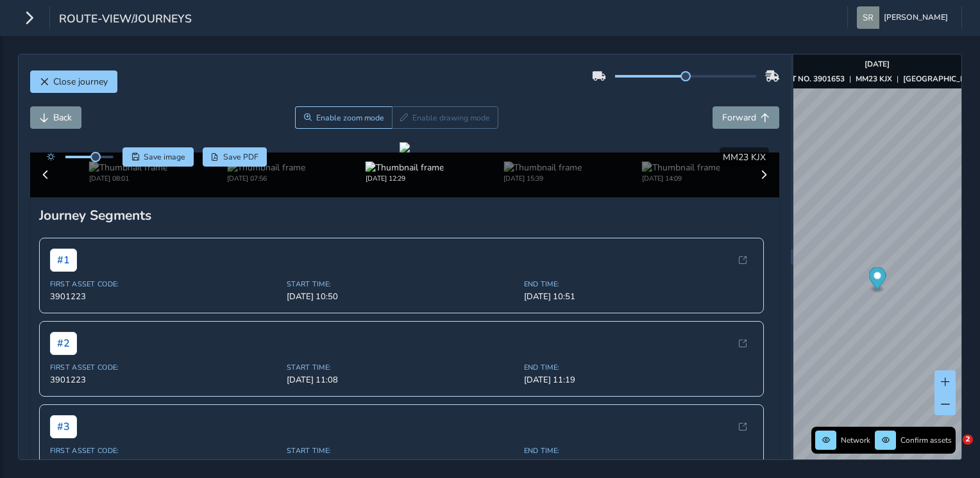  I want to click on button: Back, so click(56, 117).